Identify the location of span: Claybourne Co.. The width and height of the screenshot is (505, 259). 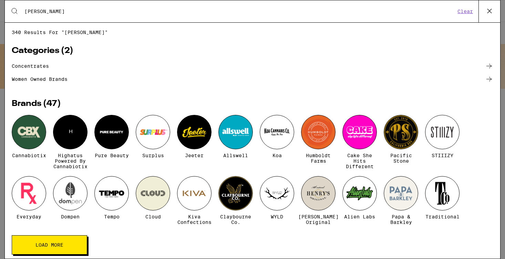
(235, 220).